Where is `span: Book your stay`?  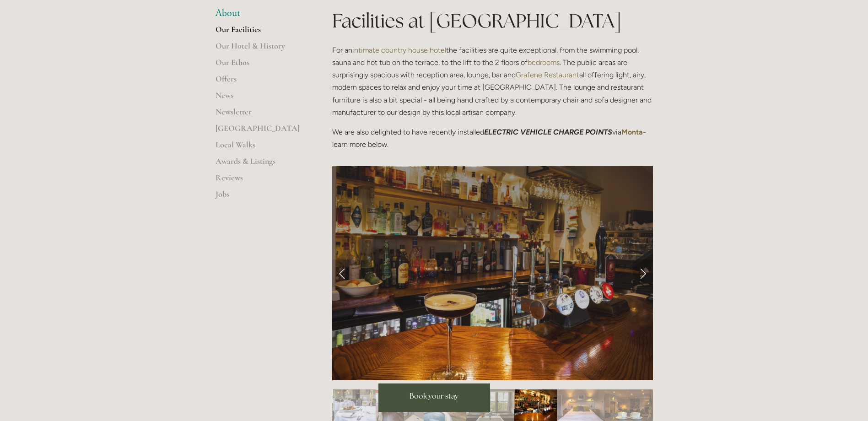
span: Book your stay is located at coordinates (434, 396).